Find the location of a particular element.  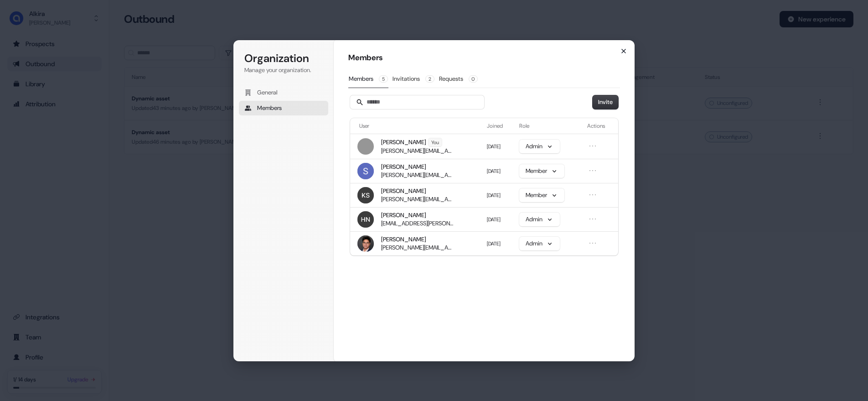

img: Katy Sutcliffe is located at coordinates (365, 196).